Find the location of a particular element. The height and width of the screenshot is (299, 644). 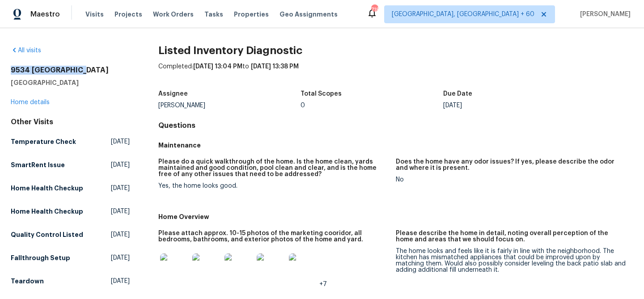

span: Projects is located at coordinates (128, 14).